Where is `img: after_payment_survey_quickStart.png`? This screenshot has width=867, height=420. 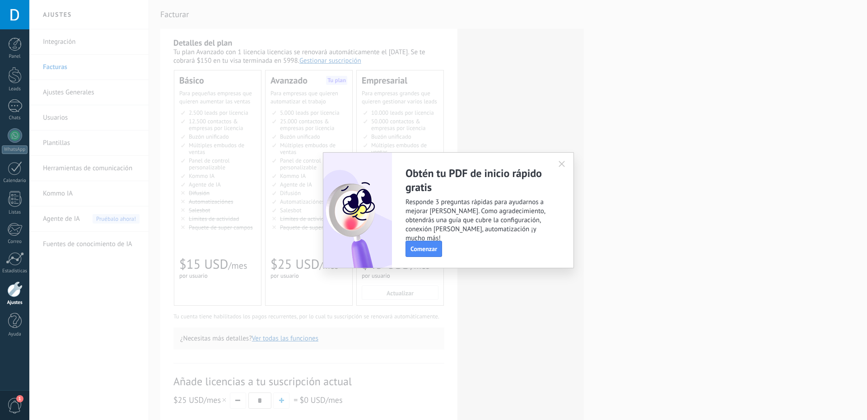
img: after_payment_survey_quickStart.png is located at coordinates (358, 210).